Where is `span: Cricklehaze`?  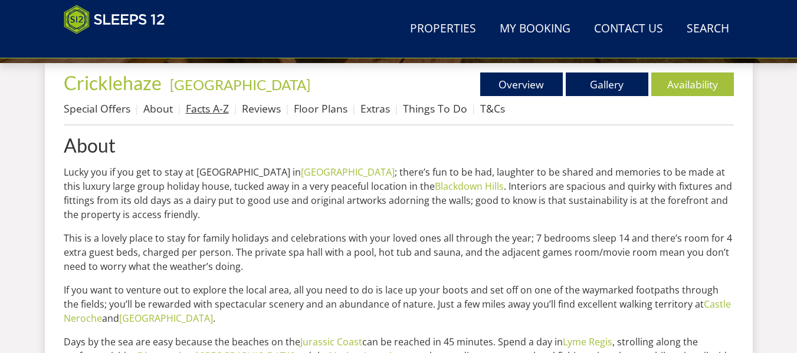
span: Cricklehaze is located at coordinates (113, 83).